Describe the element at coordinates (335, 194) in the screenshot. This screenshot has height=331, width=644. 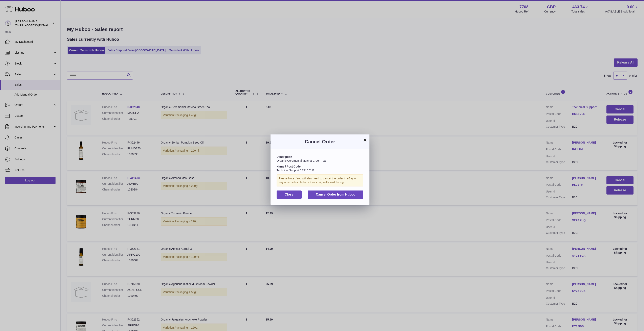
I see `span: Cancel Order from Huboo` at that location.